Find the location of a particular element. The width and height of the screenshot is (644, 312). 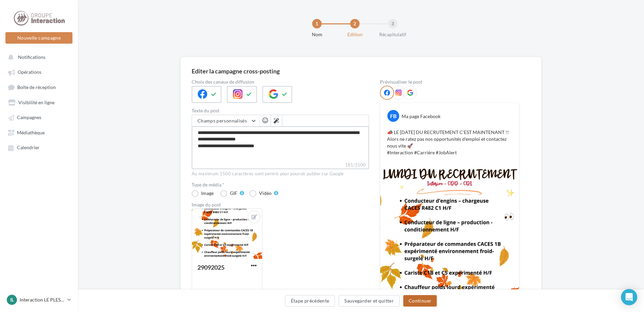

label: 181/1500 is located at coordinates (280, 165).